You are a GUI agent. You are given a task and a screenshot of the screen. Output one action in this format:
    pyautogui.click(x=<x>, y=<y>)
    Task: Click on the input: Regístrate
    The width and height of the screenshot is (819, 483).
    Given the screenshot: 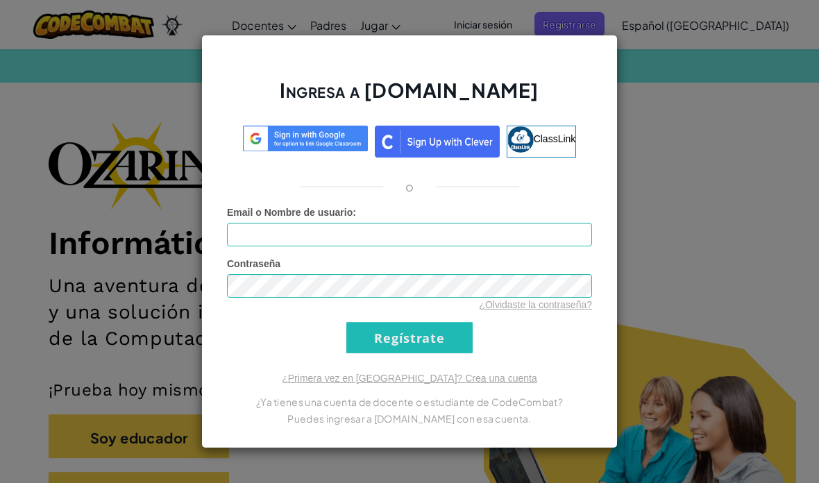 What is the action you would take?
    pyautogui.click(x=409, y=337)
    